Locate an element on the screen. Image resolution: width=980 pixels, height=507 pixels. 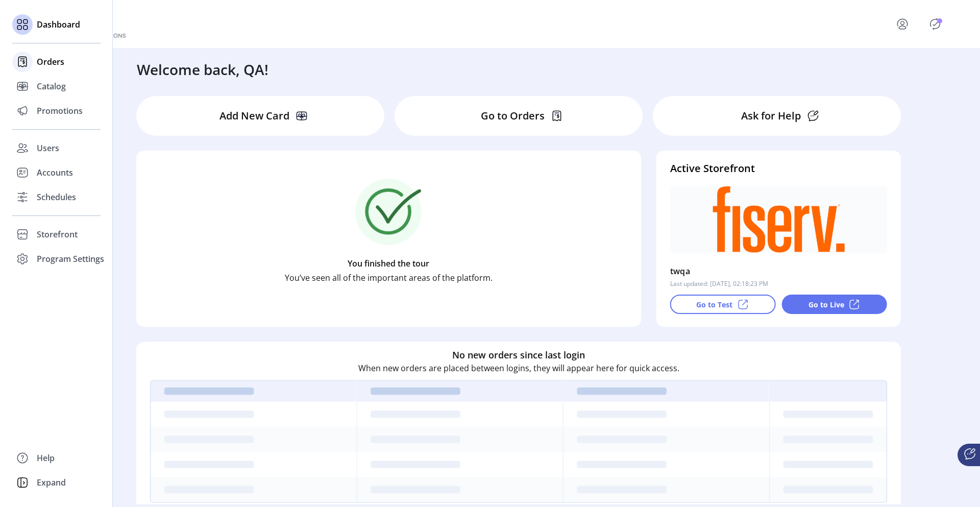
span: Program Settings is located at coordinates (70, 259).